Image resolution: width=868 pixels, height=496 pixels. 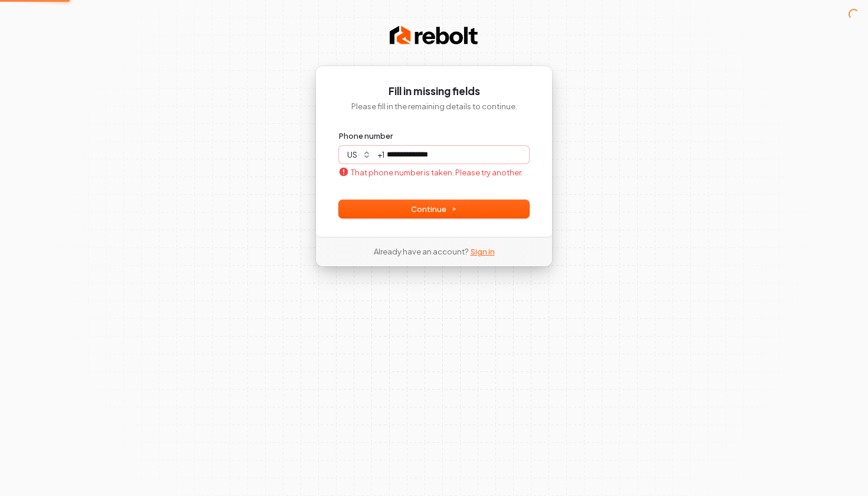 What do you see at coordinates (482, 252) in the screenshot?
I see `a: Sign in` at bounding box center [482, 252].